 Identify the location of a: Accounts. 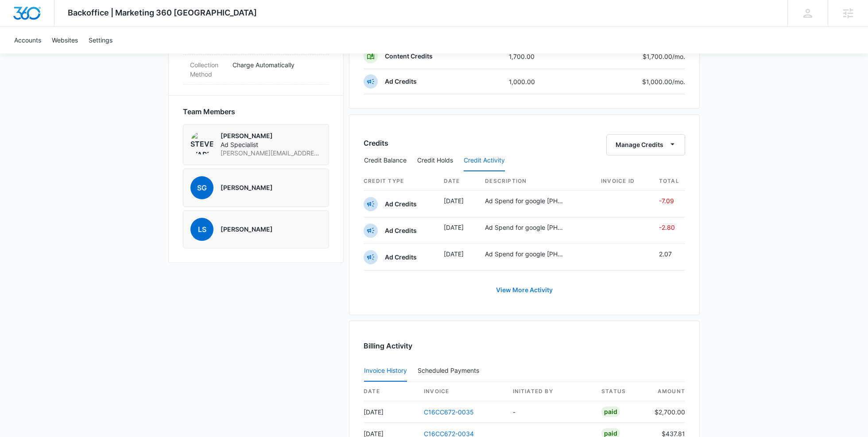
(28, 40).